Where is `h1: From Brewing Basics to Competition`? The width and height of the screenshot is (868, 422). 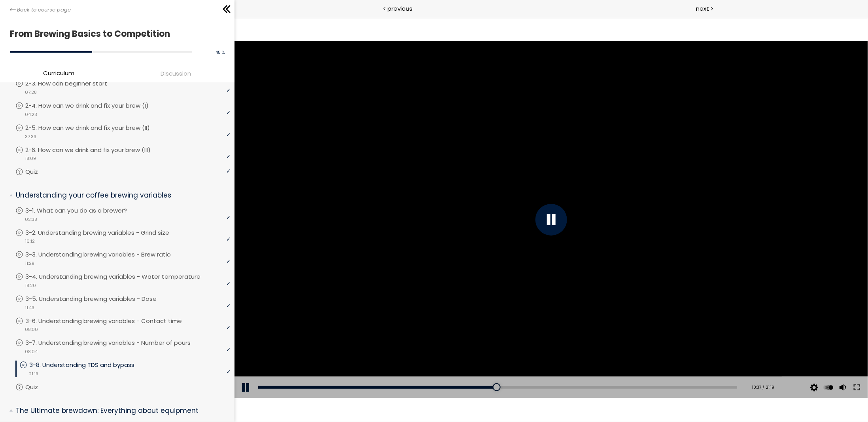 h1: From Brewing Basics to Competition is located at coordinates (115, 34).